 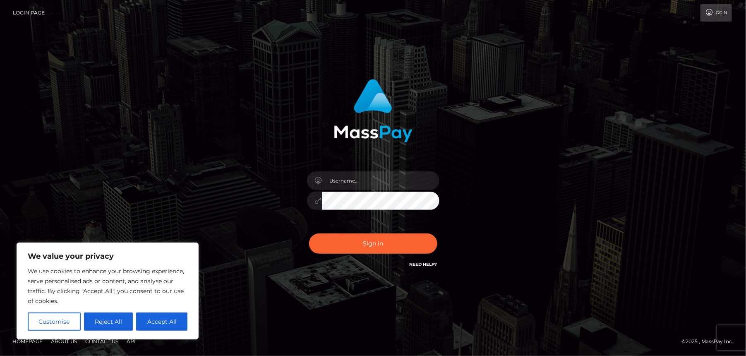 I want to click on a: Login Page, so click(x=29, y=13).